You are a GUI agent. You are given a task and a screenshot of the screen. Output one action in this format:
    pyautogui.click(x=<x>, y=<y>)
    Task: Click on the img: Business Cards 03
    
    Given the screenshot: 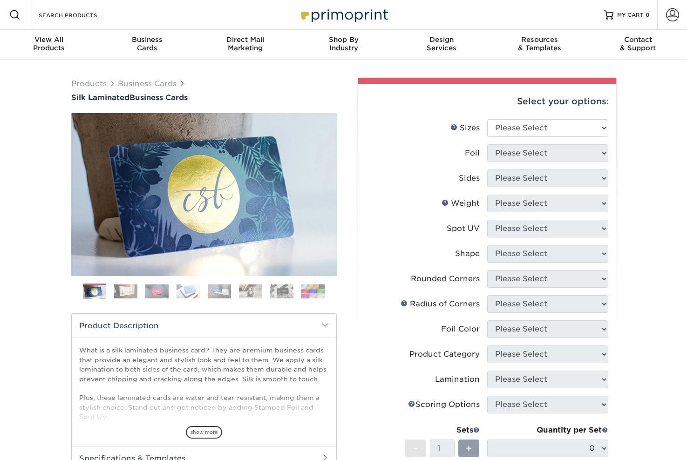 What is the action you would take?
    pyautogui.click(x=157, y=291)
    